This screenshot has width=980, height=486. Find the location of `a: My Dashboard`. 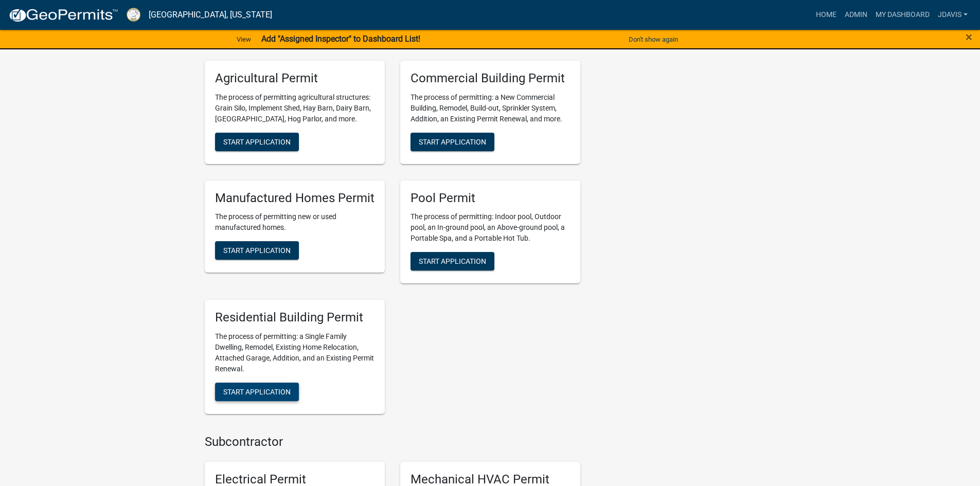

a: My Dashboard is located at coordinates (902, 15).